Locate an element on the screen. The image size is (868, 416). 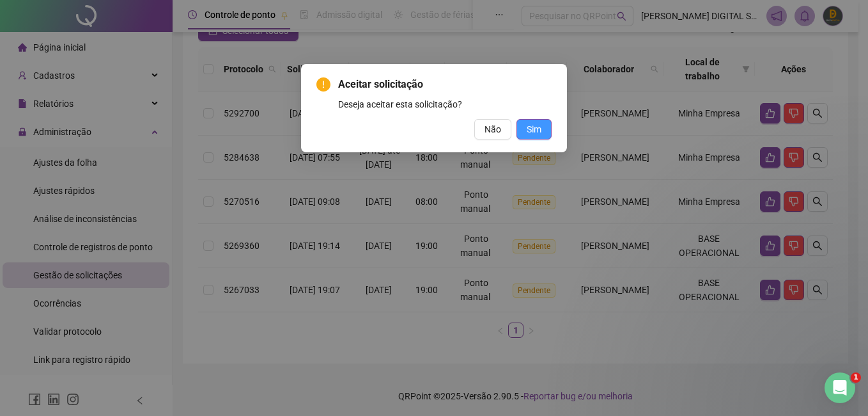
button: Sim is located at coordinates (534, 129).